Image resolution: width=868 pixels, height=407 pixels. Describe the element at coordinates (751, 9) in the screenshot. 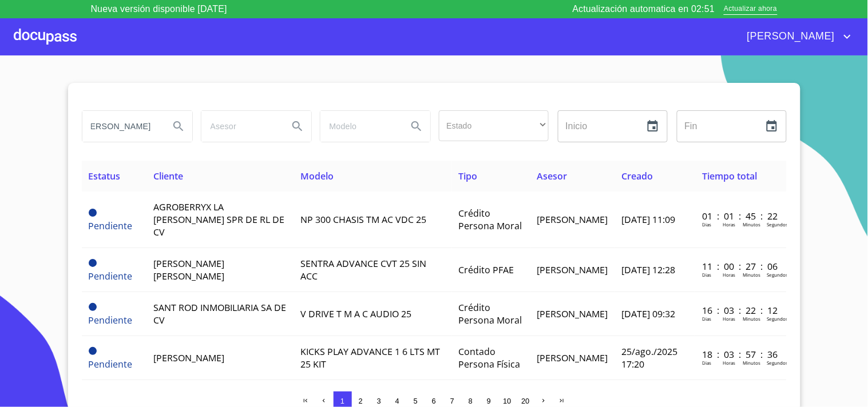

I see `span: Actualizar ahora` at that location.